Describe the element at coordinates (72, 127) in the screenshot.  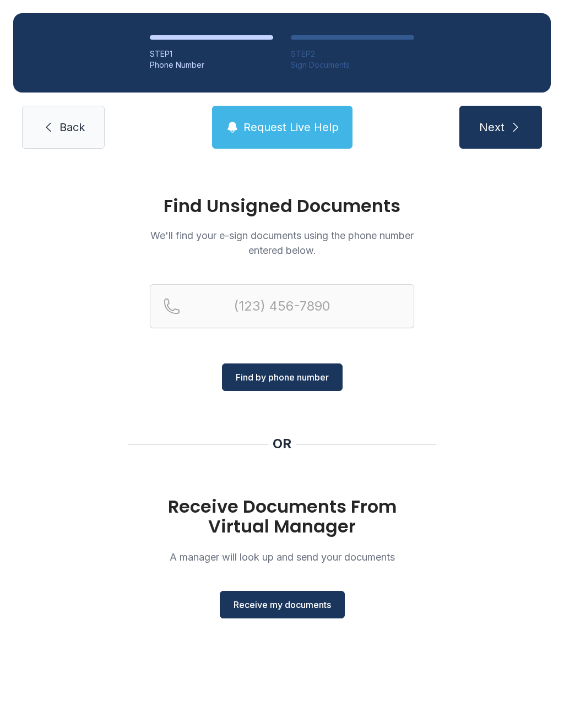
I see `span: Back` at that location.